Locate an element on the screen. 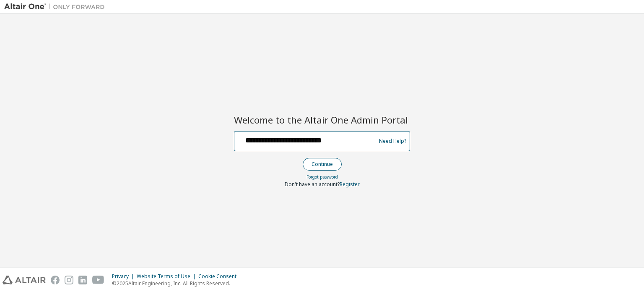 The image size is (644, 292). div: Cookie Consent is located at coordinates (220, 276).